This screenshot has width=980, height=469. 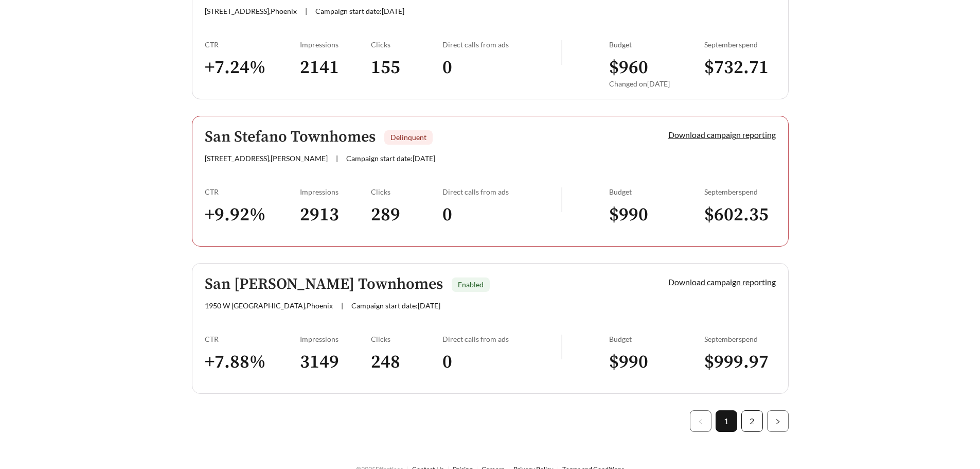 I want to click on h3: 248, so click(x=407, y=362).